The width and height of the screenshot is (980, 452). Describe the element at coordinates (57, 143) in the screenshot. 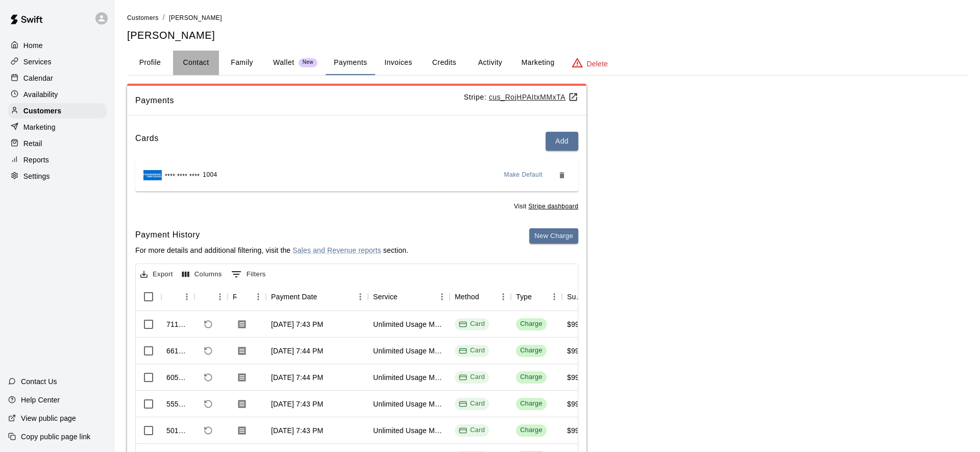

I see `a: Retail` at that location.